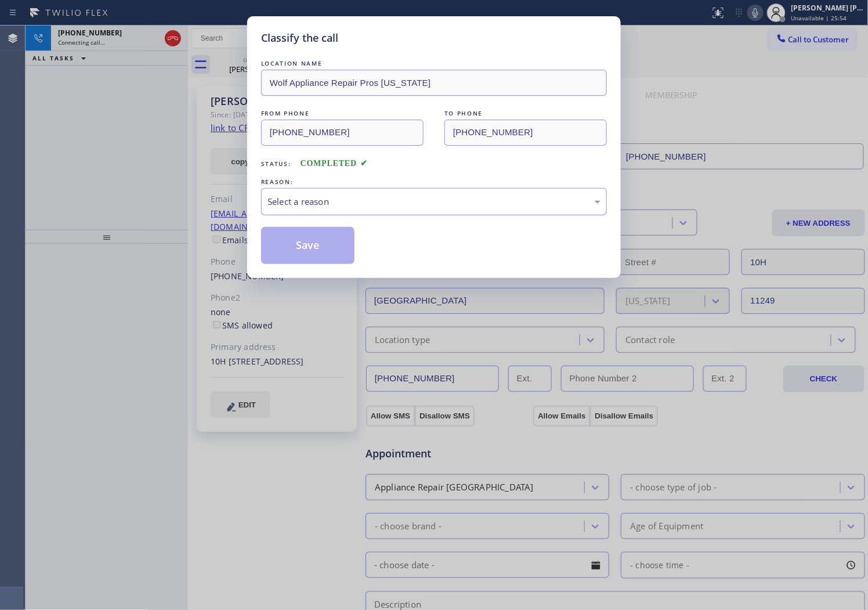 The width and height of the screenshot is (868, 610). Describe the element at coordinates (300, 38) in the screenshot. I see `h5: Classify the call` at that location.